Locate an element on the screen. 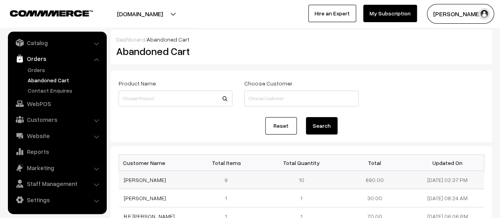 This screenshot has height=218, width=500. span: Abandoned Cart is located at coordinates (168, 39).